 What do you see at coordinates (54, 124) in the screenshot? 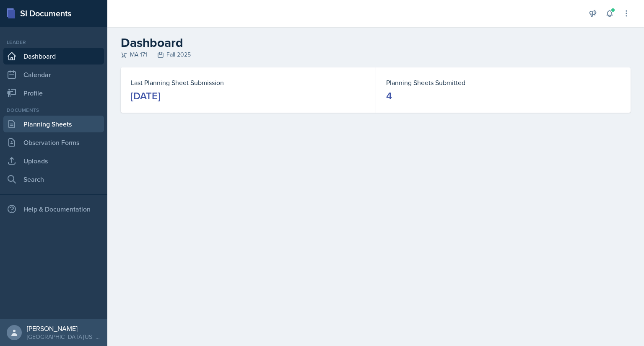
I see `a: Planning Sheets` at bounding box center [54, 124].